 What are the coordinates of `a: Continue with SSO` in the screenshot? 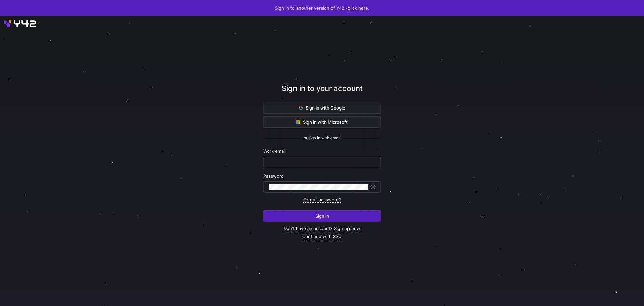 It's located at (322, 236).